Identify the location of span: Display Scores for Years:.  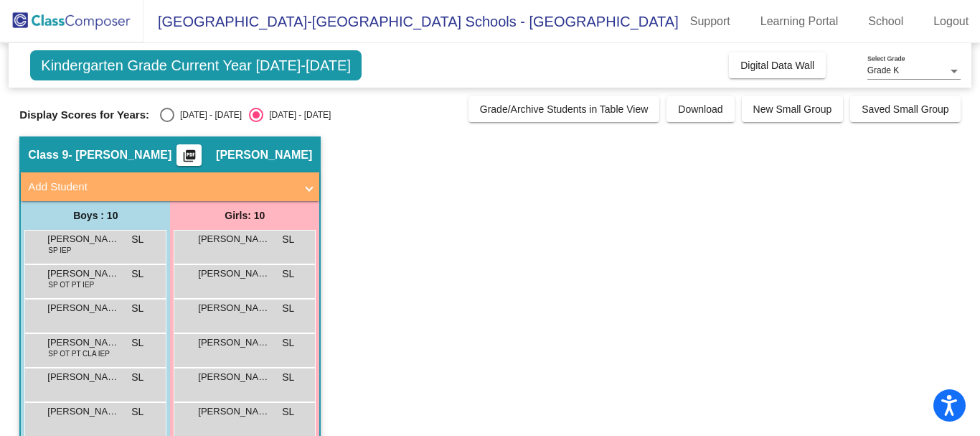
(84, 115).